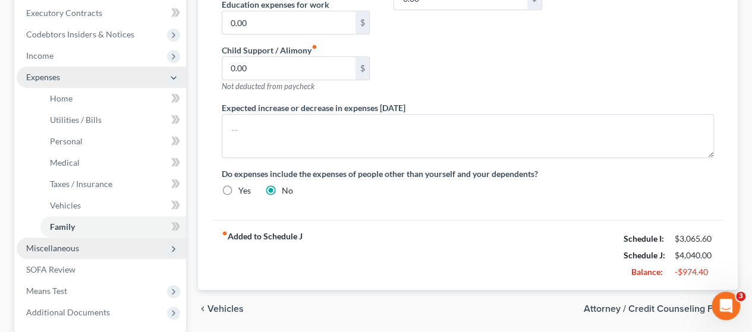  What do you see at coordinates (468, 174) in the screenshot?
I see `label: Do expenses include the expenses of people other than yourself and your dependents?` at bounding box center [468, 174].